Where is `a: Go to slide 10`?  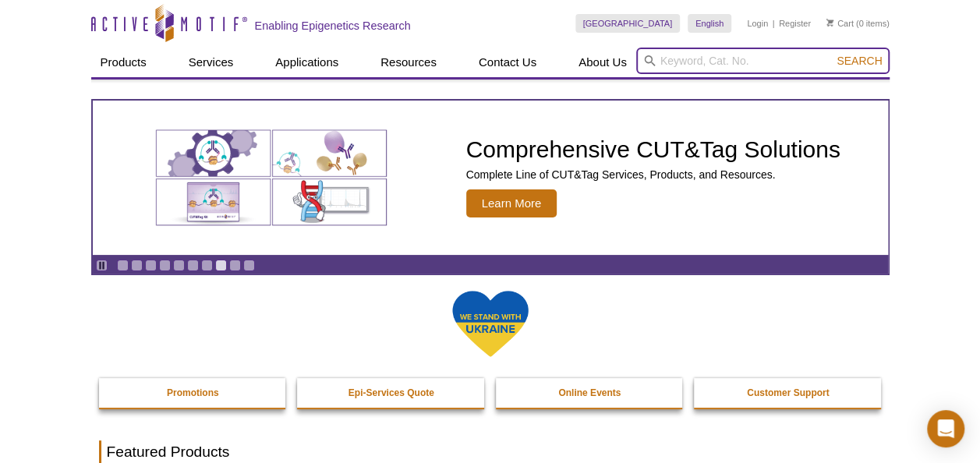
a: Go to slide 10 is located at coordinates (249, 265).